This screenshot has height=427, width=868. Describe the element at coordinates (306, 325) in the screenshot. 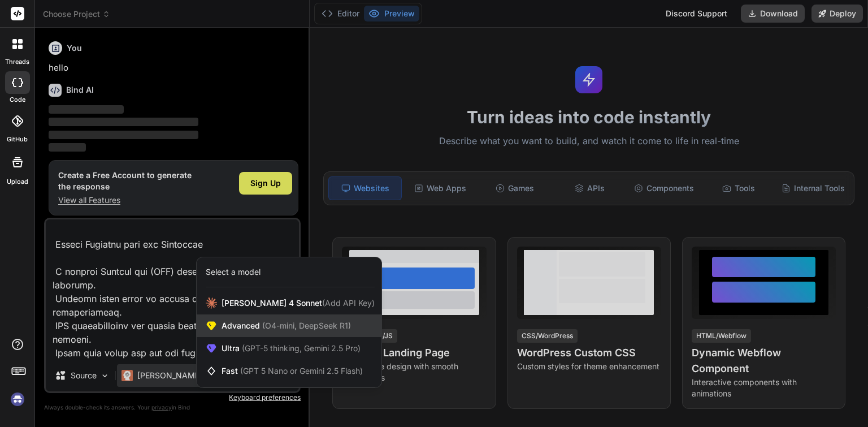

I see `span: (O4-mini, DeepSeek R1)` at that location.